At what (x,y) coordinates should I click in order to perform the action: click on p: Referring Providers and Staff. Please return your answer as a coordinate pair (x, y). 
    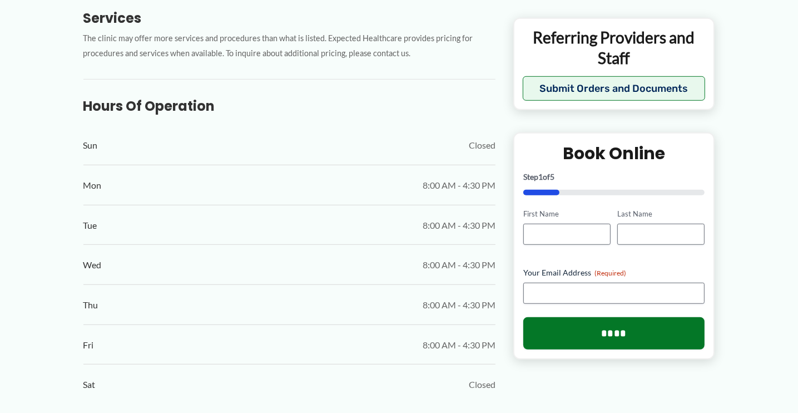
    Looking at the image, I should click on (614, 47).